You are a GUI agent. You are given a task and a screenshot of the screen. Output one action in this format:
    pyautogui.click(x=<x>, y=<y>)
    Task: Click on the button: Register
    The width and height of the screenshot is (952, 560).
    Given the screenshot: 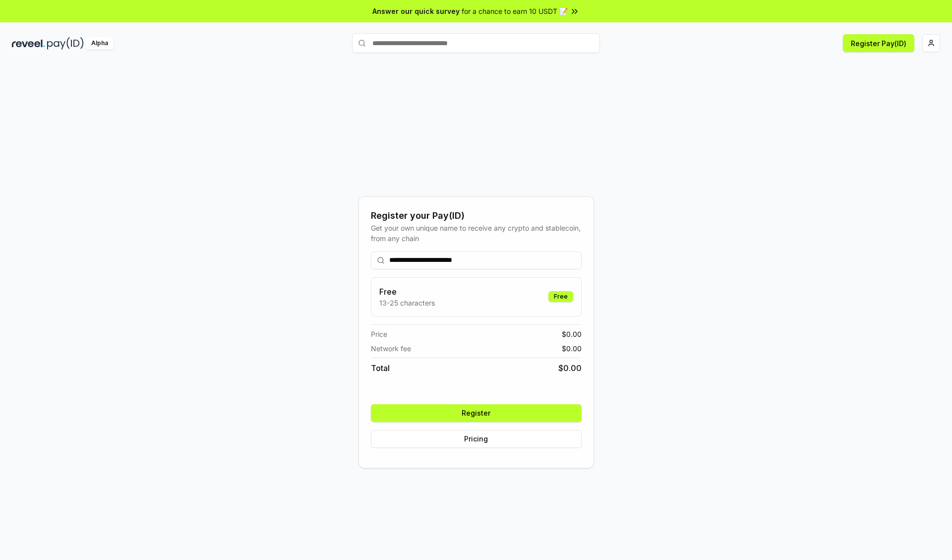 What is the action you would take?
    pyautogui.click(x=476, y=413)
    